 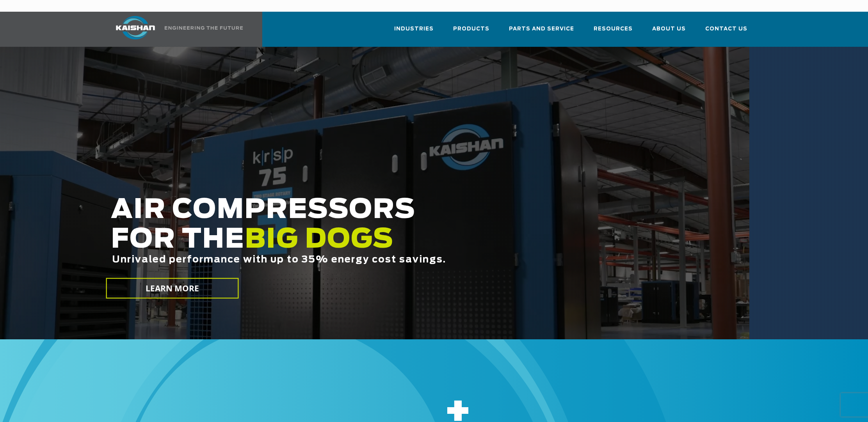 What do you see at coordinates (380, 242) in the screenshot?
I see `h2: AIR COMPRESSORS FOR THE` at bounding box center [380, 242].